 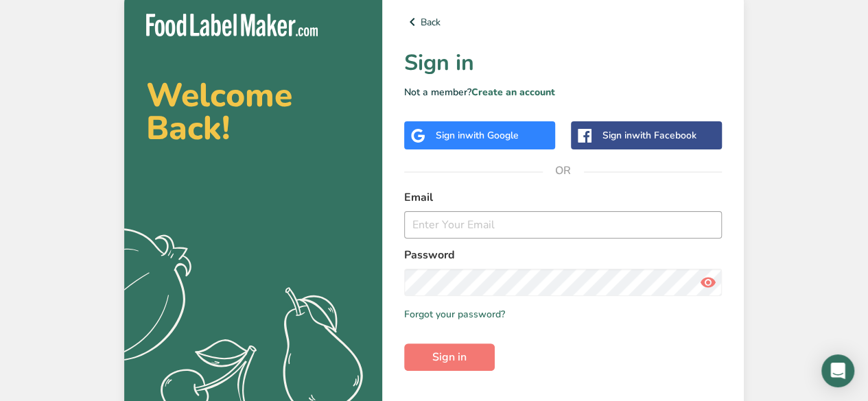 What do you see at coordinates (492, 135) in the screenshot?
I see `span: with Google` at bounding box center [492, 135].